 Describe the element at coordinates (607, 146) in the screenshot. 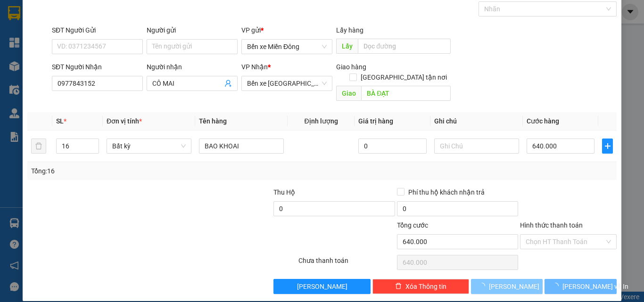

I see `span: plus` at that location.